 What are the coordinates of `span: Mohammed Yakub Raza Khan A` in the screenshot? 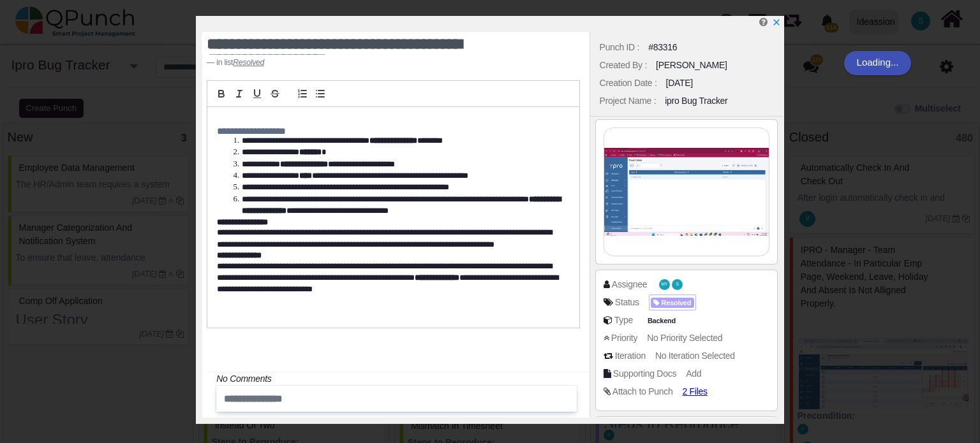 It's located at (664, 284).